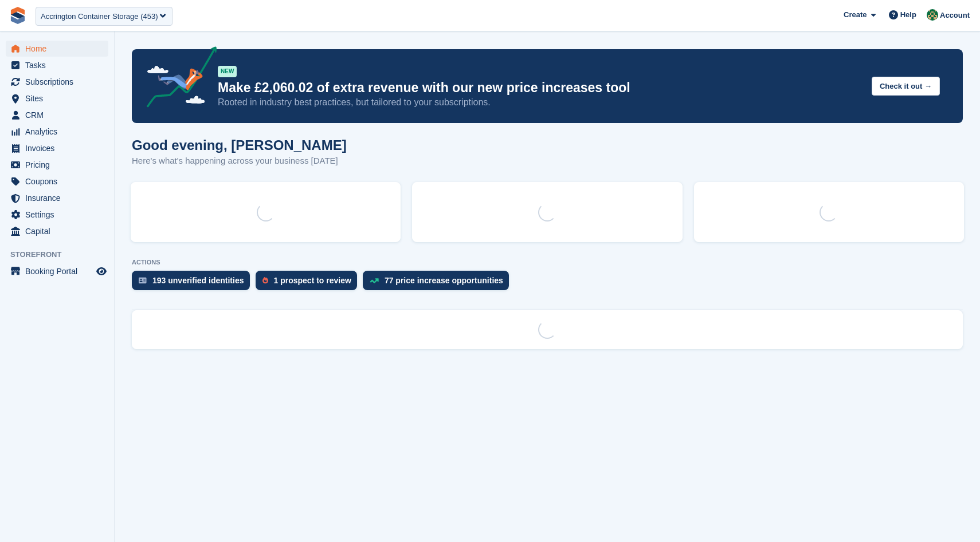  What do you see at coordinates (540, 87) in the screenshot?
I see `p: Make £2,060.02 of extra revenue with our new price increases tool` at bounding box center [540, 87].